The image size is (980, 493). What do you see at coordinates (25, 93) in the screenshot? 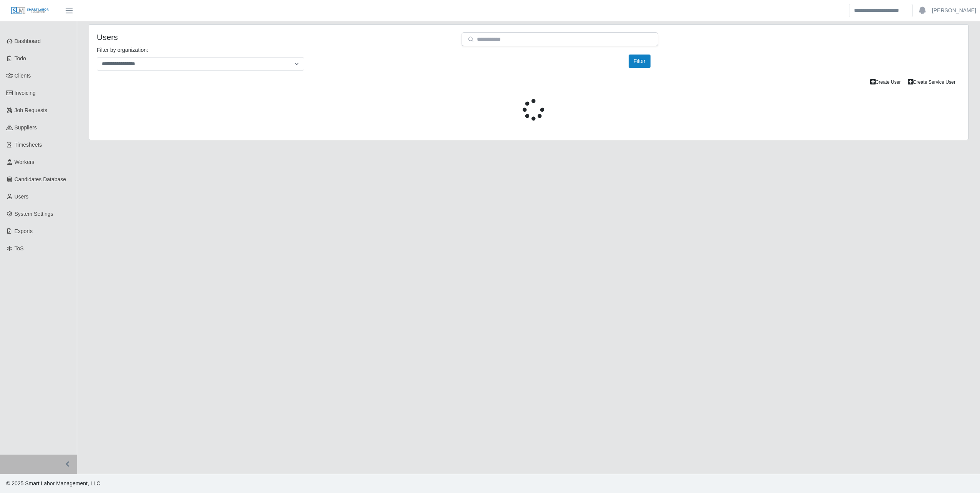
I see `span: Invoicing` at bounding box center [25, 93].